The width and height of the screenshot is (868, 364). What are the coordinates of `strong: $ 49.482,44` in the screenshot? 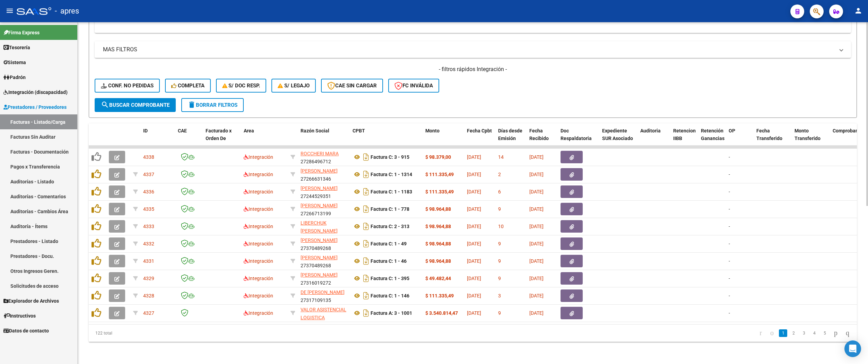 It's located at (438, 279).